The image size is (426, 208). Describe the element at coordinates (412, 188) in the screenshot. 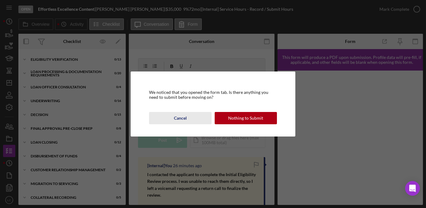

I see `div: Open Intercom Messenger` at that location.